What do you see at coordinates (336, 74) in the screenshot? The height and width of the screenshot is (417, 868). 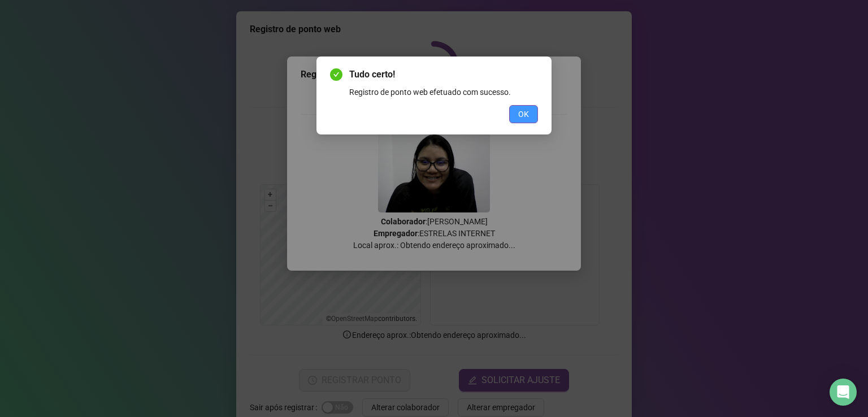 I see `span: check-circle` at bounding box center [336, 74].